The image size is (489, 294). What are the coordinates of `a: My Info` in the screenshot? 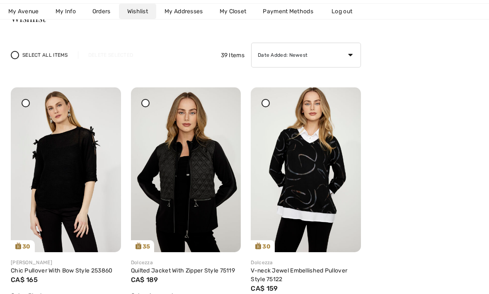 It's located at (65, 11).